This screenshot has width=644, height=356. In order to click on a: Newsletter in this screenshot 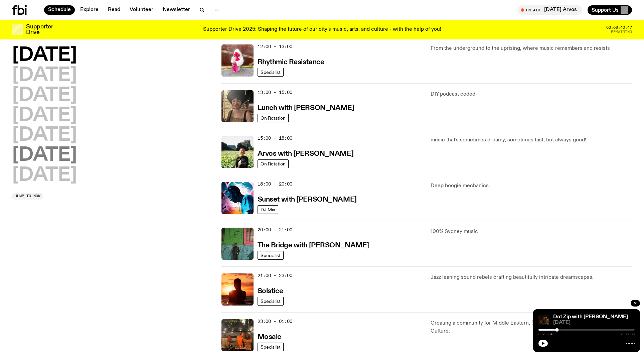, I will do `click(176, 10)`.